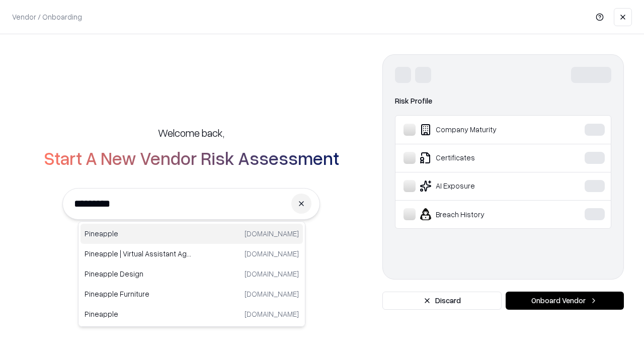  What do you see at coordinates (478, 215) in the screenshot?
I see `div: Breach History` at bounding box center [478, 215].